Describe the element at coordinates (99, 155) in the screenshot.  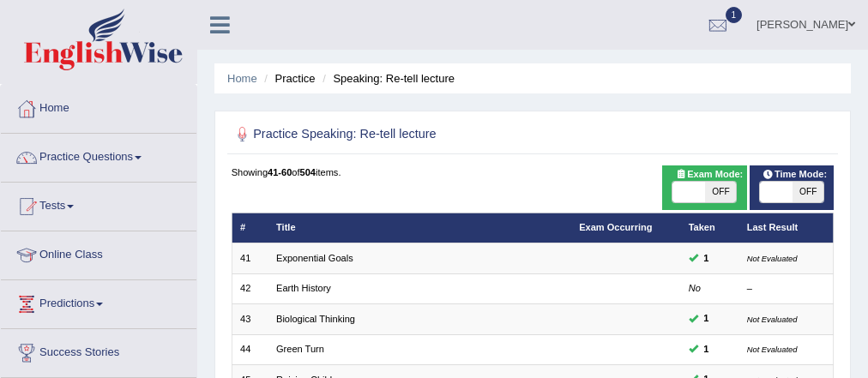
I see `a: Practice Questions` at that location.